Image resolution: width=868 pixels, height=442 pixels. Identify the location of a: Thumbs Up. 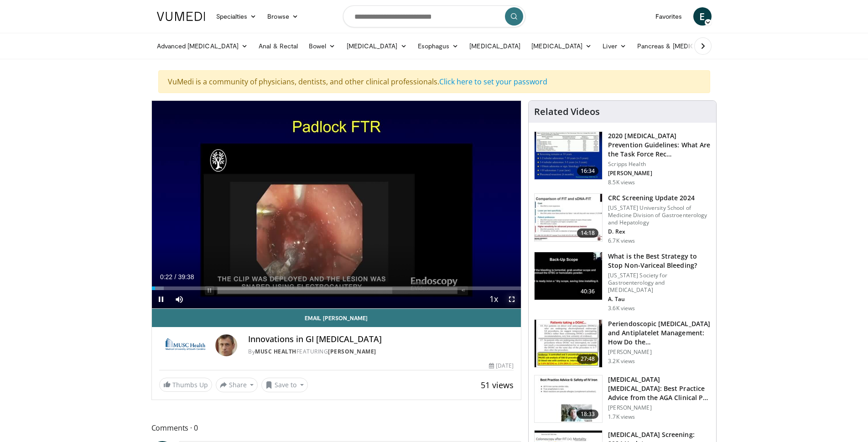
(185, 385).